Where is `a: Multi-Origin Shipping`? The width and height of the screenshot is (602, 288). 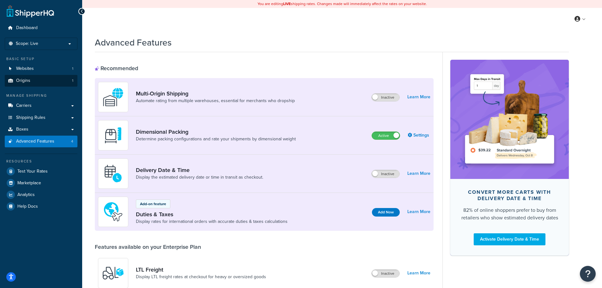 a: Multi-Origin Shipping is located at coordinates (215, 94).